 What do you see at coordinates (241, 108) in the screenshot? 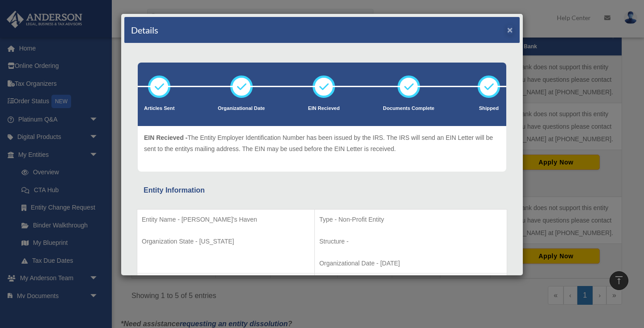
I see `p: Organizational Date` at bounding box center [241, 108].